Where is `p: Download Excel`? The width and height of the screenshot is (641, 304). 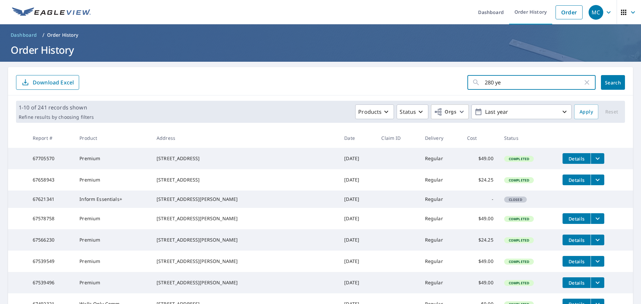
p: Download Excel is located at coordinates (53, 82).